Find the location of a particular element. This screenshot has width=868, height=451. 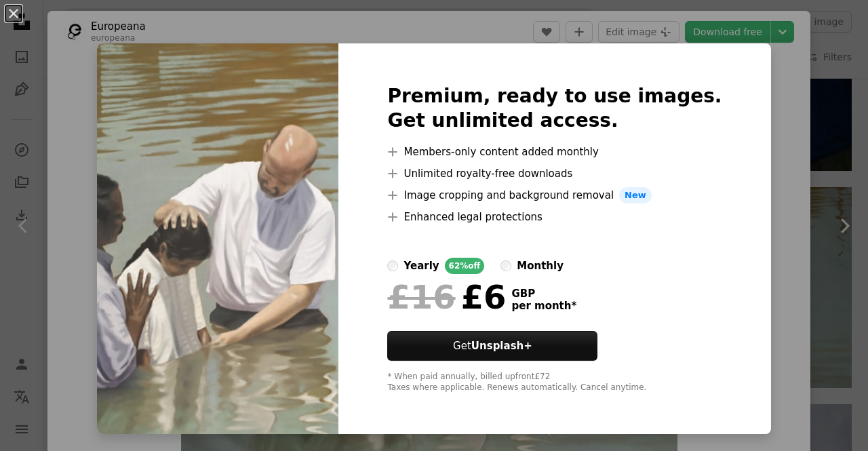

button: GetUnsplash+ is located at coordinates (492, 346).